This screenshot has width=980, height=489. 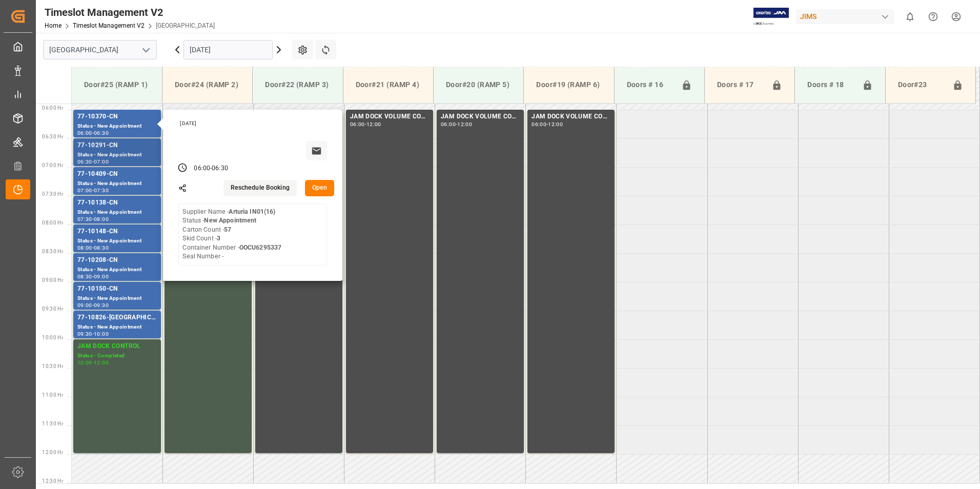 What do you see at coordinates (478, 84) in the screenshot?
I see `div: Door#20 (RAMP 5)` at bounding box center [478, 84].